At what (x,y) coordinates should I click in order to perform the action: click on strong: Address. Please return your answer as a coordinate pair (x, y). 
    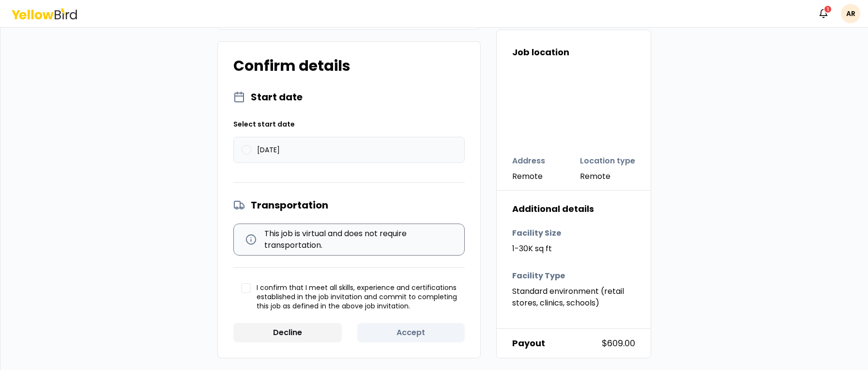
    Looking at the image, I should click on (528, 161).